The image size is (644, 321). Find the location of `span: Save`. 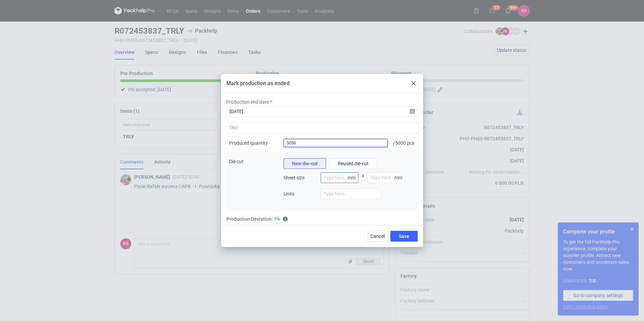

span: Save is located at coordinates (404, 236).